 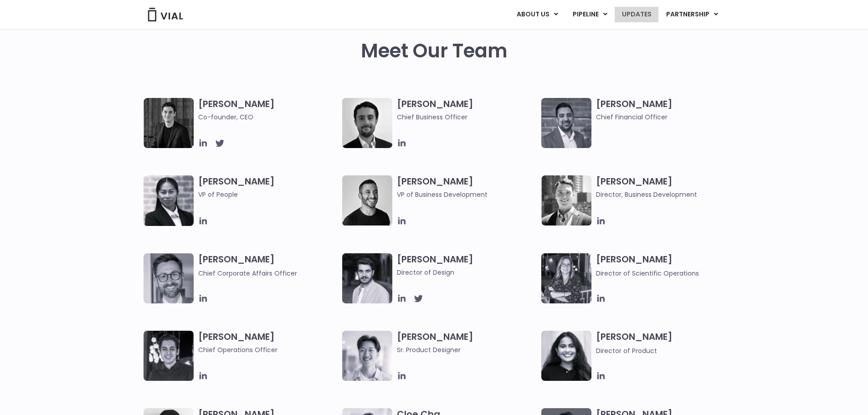 What do you see at coordinates (626, 351) in the screenshot?
I see `span: Director of Product` at bounding box center [626, 351].